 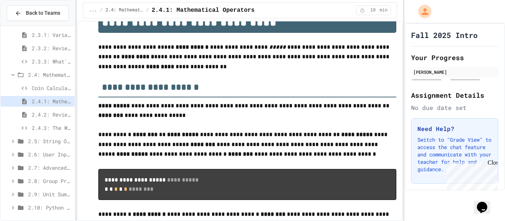 What do you see at coordinates (52, 115) in the screenshot?
I see `span: 2.4.2: Review - Mathematical Operators` at bounding box center [52, 115].